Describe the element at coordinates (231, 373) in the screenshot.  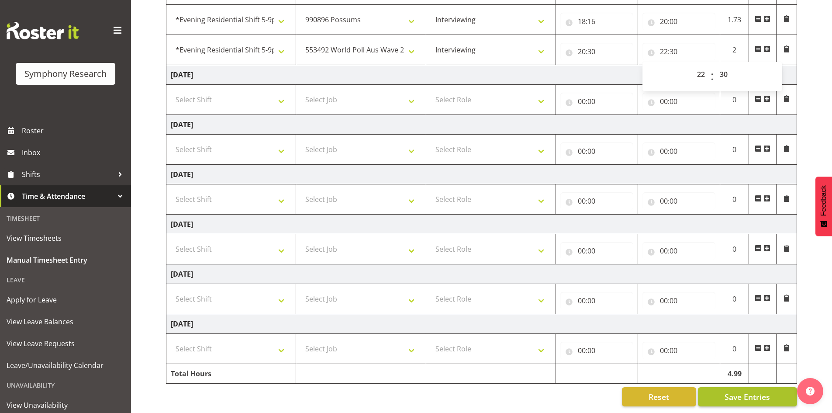
I see `td: Total Hours` at that location.